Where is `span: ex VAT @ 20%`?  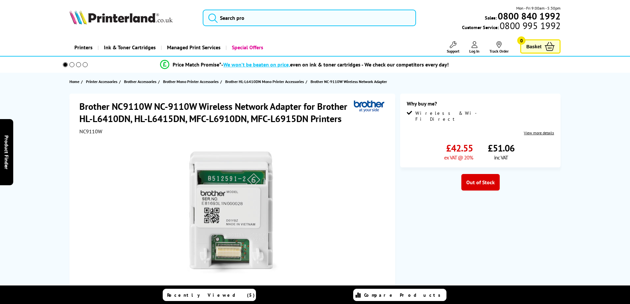
span: ex VAT @ 20% is located at coordinates (458, 157).